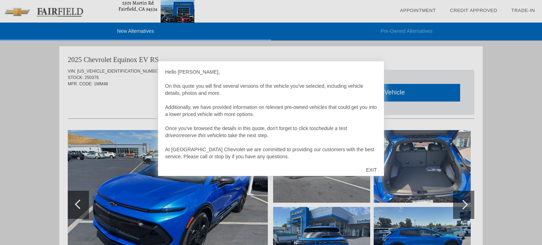  Describe the element at coordinates (256, 132) in the screenshot. I see `em: schedule a test drive` at that location.